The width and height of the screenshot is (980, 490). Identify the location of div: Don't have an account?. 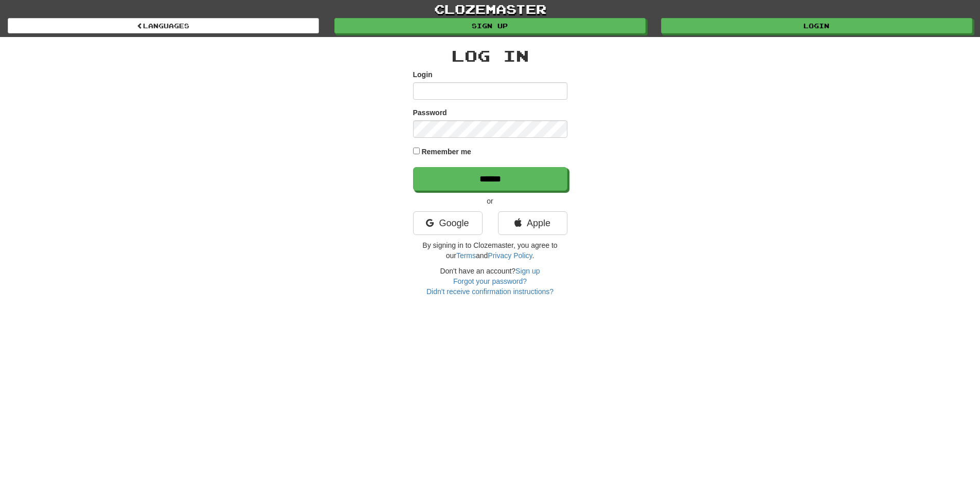
(490, 282).